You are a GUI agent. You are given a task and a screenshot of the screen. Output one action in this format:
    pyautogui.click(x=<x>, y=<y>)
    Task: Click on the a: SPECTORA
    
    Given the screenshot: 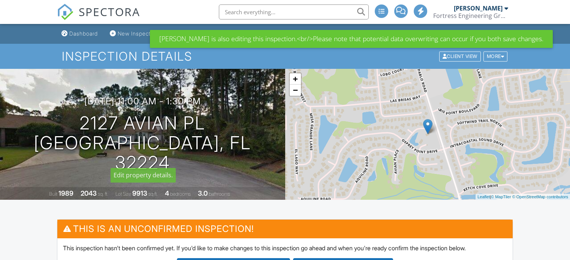 What is the action you would take?
    pyautogui.click(x=99, y=18)
    